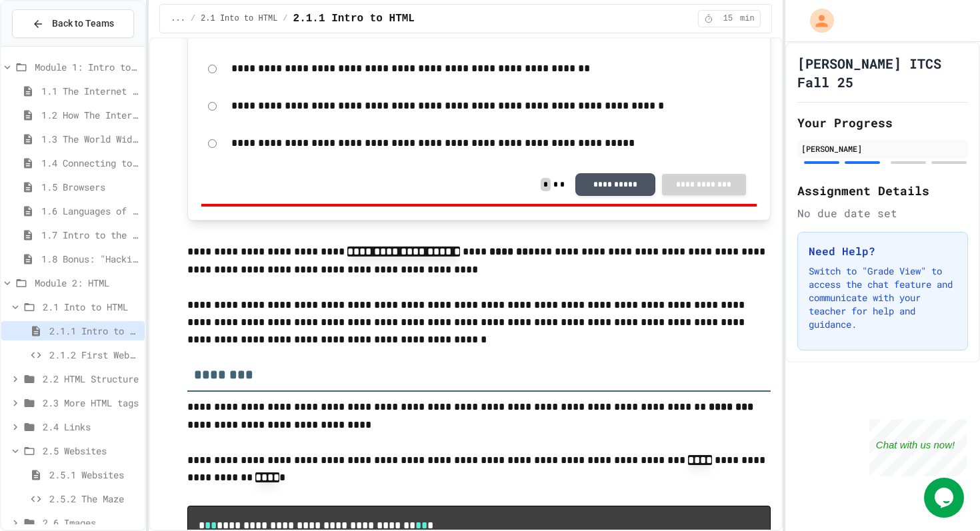 Image resolution: width=980 pixels, height=531 pixels. What do you see at coordinates (91, 427) in the screenshot?
I see `span: 2.4 Links` at bounding box center [91, 427].